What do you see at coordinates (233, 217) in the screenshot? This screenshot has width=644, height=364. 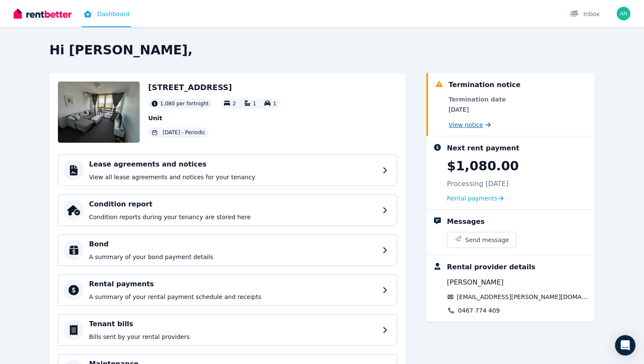 I see `p: Condition reports during your tenancy are stored here` at bounding box center [233, 217].